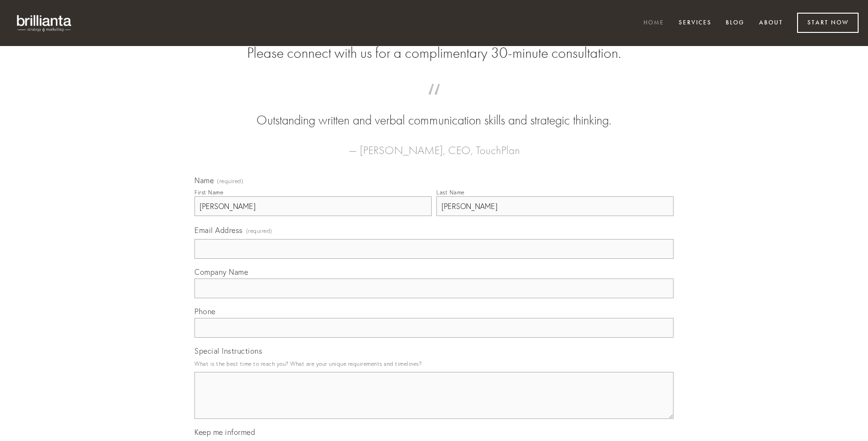  Describe the element at coordinates (204, 180) in the screenshot. I see `span: Name` at that location.